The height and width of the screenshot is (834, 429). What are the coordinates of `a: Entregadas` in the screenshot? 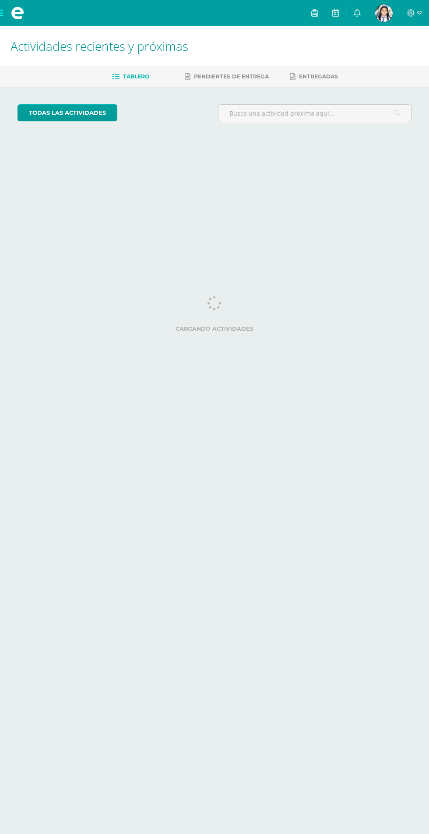 It's located at (314, 77).